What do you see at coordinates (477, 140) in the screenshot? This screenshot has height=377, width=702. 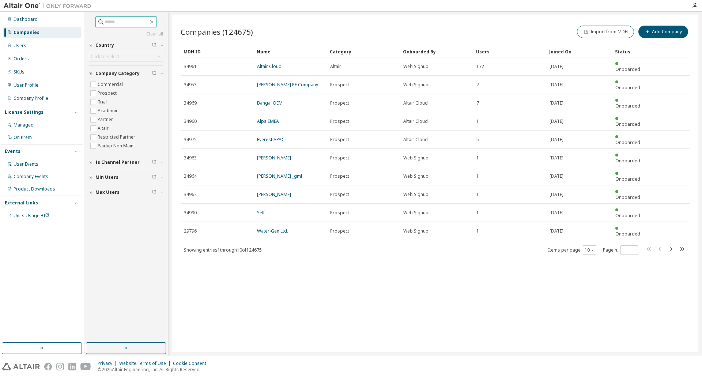 I see `span: 5` at bounding box center [477, 140].